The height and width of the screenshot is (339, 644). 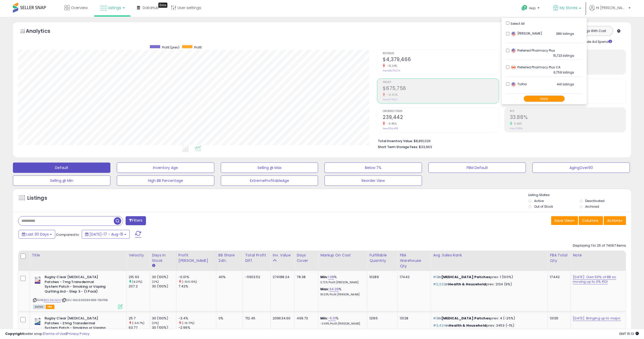 What do you see at coordinates (593, 207) in the screenshot?
I see `label: Archived` at bounding box center [593, 207].